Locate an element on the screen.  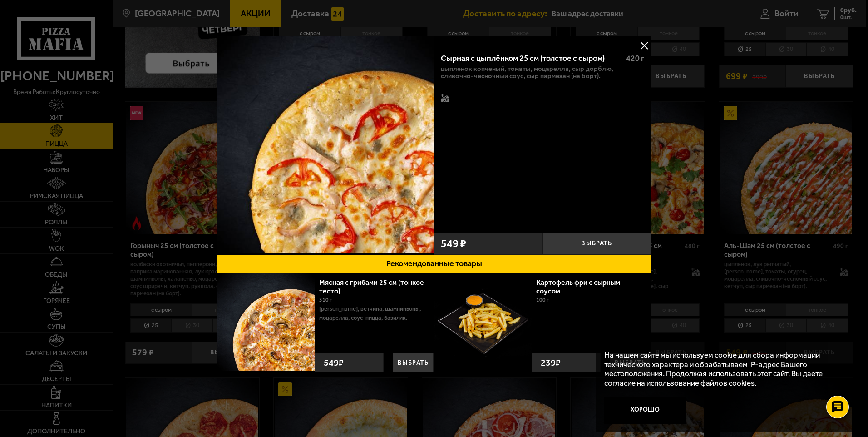
span: 310 г is located at coordinates (326, 300).